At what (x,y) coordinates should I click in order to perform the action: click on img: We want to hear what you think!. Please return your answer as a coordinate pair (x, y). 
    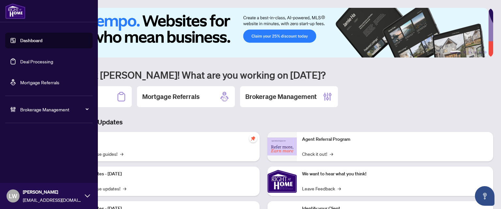
    Looking at the image, I should click on (282, 181).